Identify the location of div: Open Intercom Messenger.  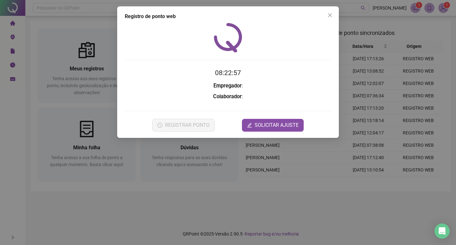
(442, 231).